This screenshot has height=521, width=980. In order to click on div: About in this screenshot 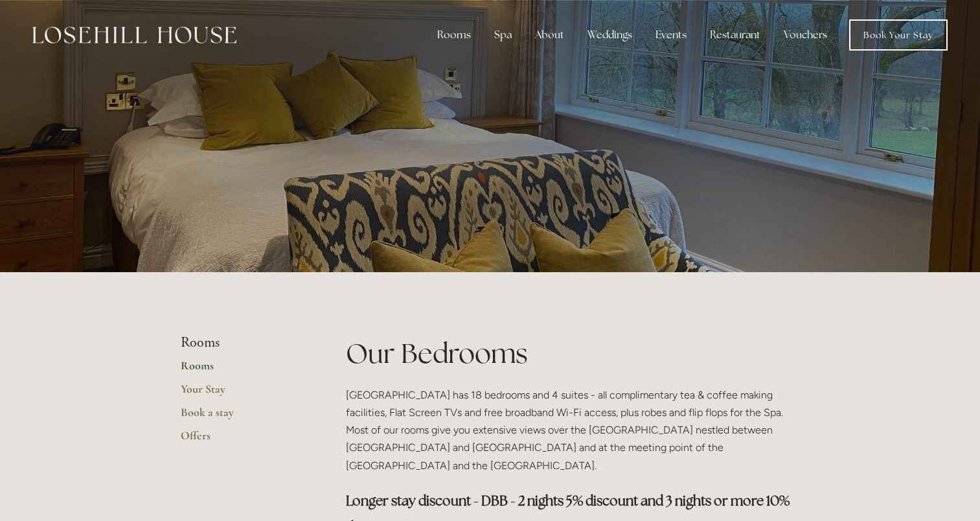, I will do `click(549, 35)`.